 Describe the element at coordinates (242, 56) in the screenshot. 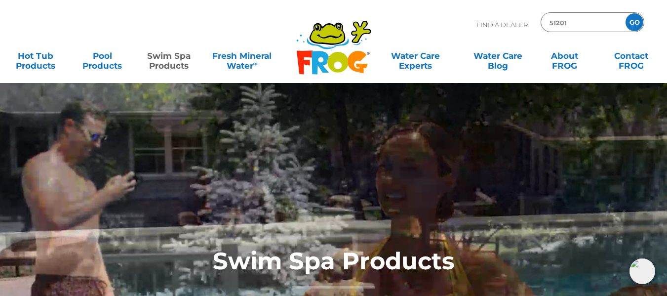

I see `a: Fresh MineralWater∞` at that location.